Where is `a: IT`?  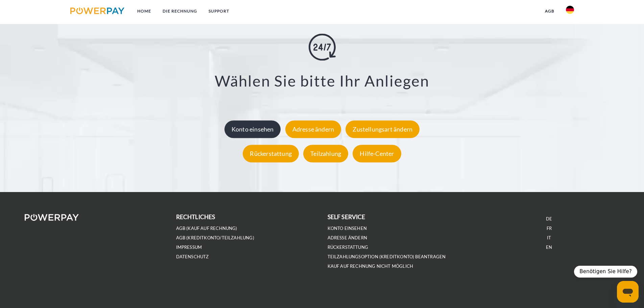
a: IT is located at coordinates (549, 238).